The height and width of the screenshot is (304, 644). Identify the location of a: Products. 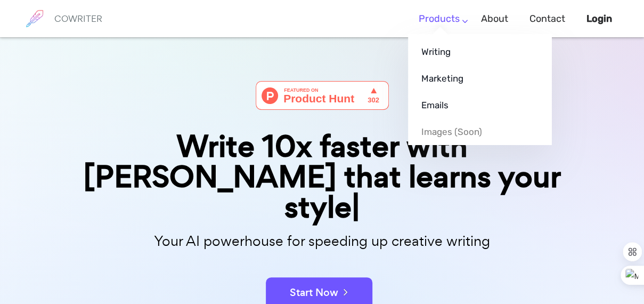
(439, 19).